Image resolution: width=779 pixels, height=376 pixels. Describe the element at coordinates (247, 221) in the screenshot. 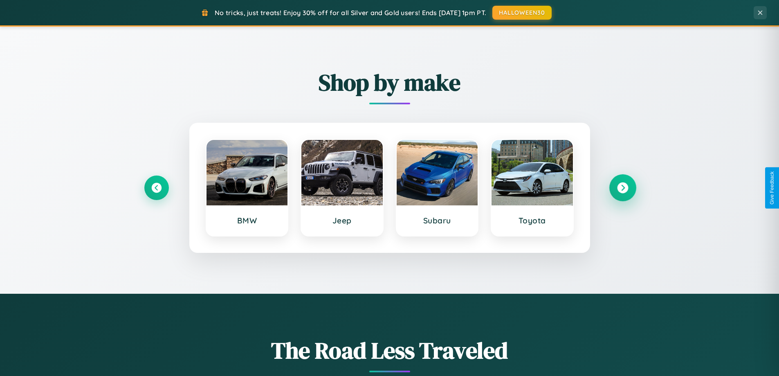

I see `h3: BMW` at that location.